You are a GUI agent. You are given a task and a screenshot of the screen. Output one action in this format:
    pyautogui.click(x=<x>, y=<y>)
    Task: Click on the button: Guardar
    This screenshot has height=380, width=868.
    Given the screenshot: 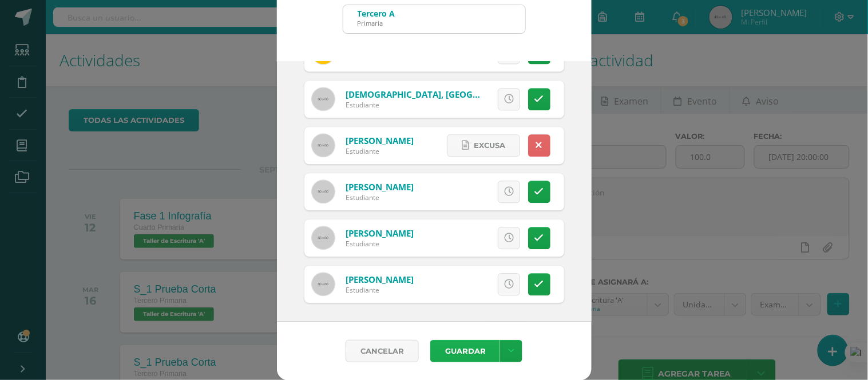 What is the action you would take?
    pyautogui.click(x=465, y=351)
    